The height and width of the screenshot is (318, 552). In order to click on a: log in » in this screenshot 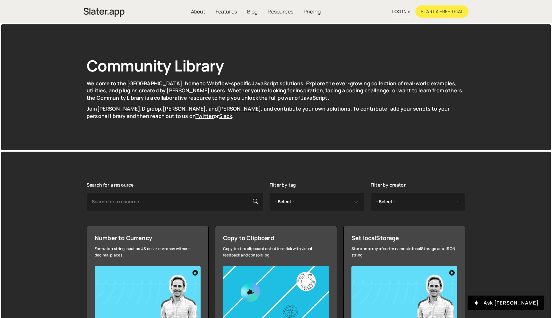, I will do `click(401, 12)`.